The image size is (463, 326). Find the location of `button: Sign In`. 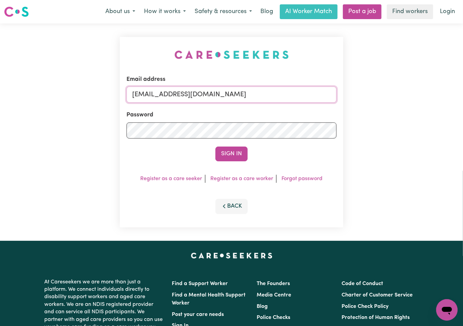

button: Sign In is located at coordinates (232, 154).